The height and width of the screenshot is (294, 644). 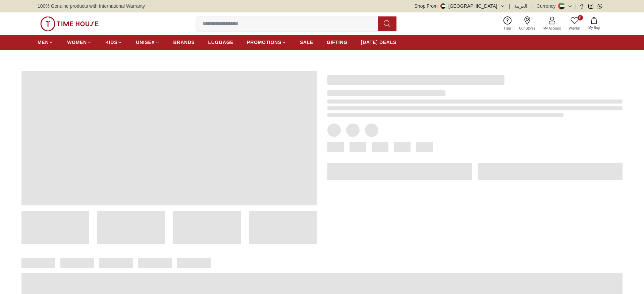 I want to click on span: GIFTING, so click(x=337, y=42).